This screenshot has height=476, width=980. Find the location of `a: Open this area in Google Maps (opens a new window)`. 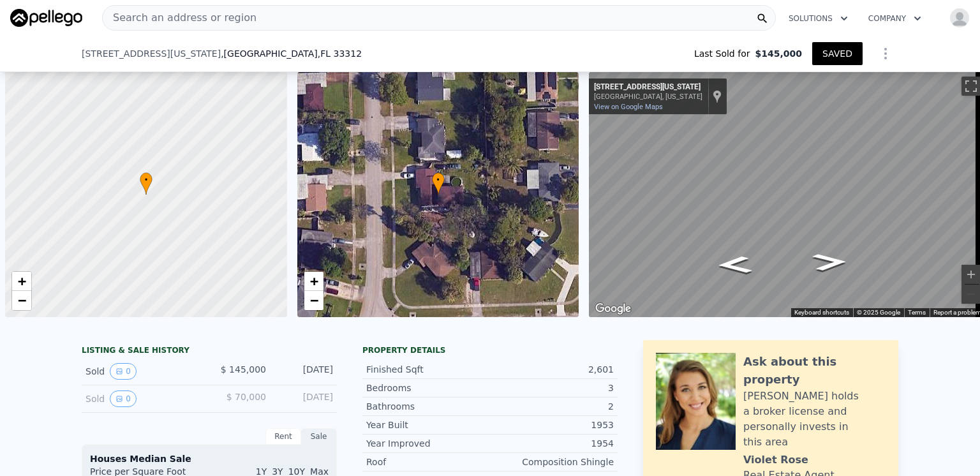

a: Open this area in Google Maps (opens a new window) is located at coordinates (613, 309).